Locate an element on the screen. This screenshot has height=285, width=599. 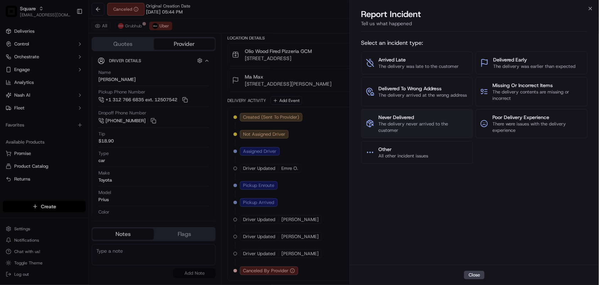
span: Never Delivered is located at coordinates (423, 117).